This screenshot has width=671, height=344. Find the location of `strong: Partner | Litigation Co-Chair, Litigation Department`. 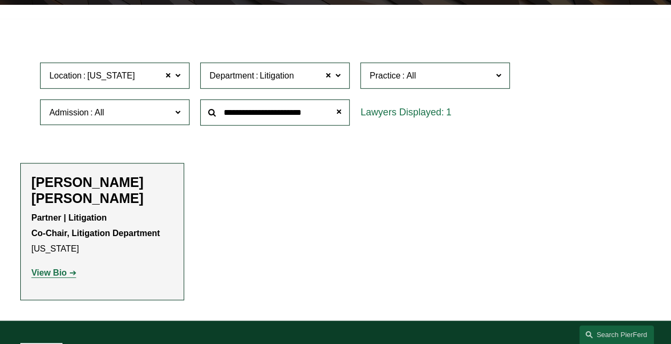

strong: Partner | Litigation Co-Chair, Litigation Department is located at coordinates (96, 225).